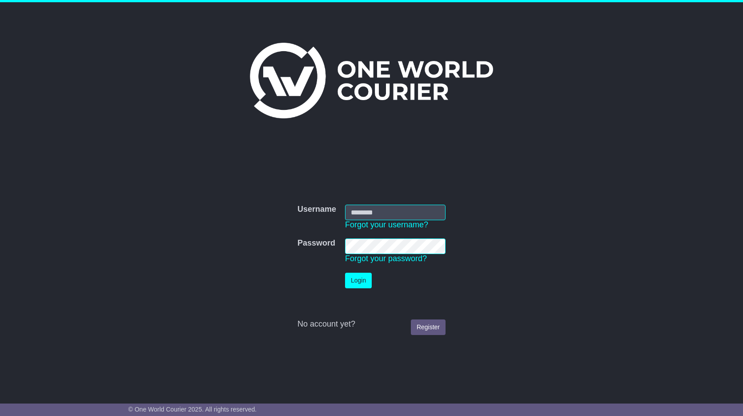 The height and width of the screenshot is (416, 743). Describe the element at coordinates (386, 224) in the screenshot. I see `a: Forgot your username?` at that location.